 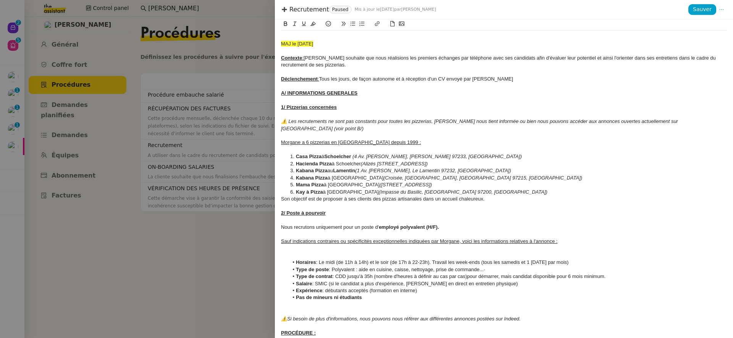 What do you see at coordinates (401, 318) in the screenshot?
I see `em: ⚠️Si besoin de plus d'informations, nous pouvons nous référer aux différentes annonces postées su...` at bounding box center [401, 318].